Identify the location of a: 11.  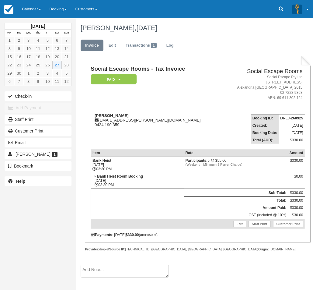
(57, 81).